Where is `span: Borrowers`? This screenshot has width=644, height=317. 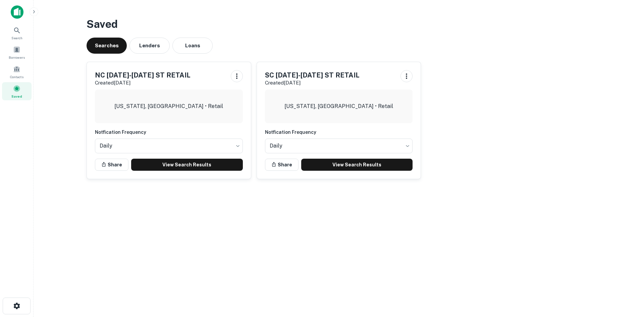 span: Borrowers is located at coordinates (17, 58).